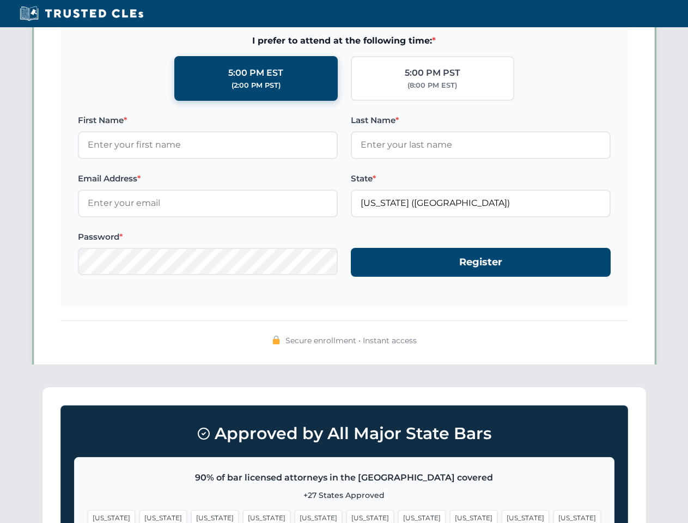 The height and width of the screenshot is (523, 688). What do you see at coordinates (480, 203) in the screenshot?
I see `input: Florida (FL)` at bounding box center [480, 203].